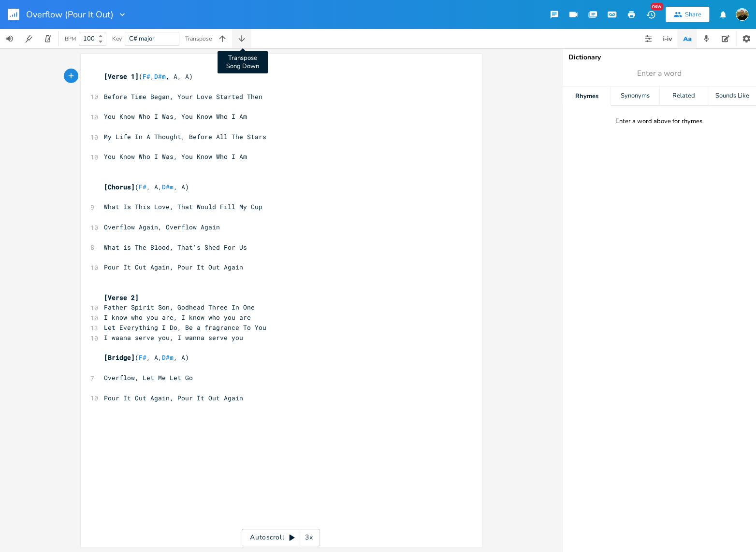 The image size is (756, 552). What do you see at coordinates (587, 96) in the screenshot?
I see `div: Rhymes` at bounding box center [587, 96].